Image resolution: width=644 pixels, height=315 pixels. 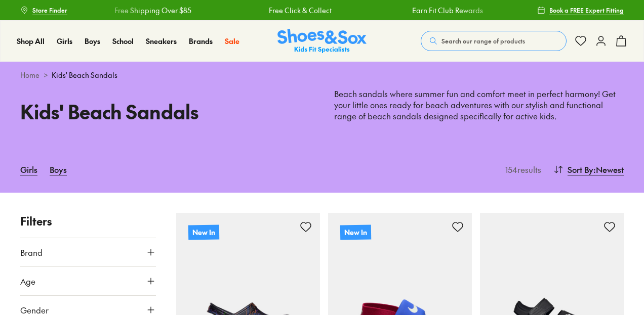 What do you see at coordinates (28, 282) in the screenshot?
I see `span: Age` at bounding box center [28, 282].